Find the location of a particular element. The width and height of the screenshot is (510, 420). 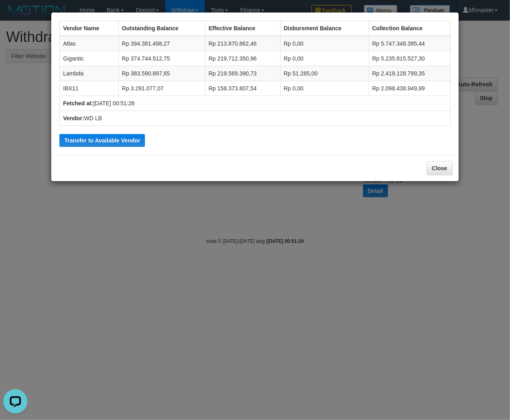

button: Transfer to Available Vendor is located at coordinates (102, 140).